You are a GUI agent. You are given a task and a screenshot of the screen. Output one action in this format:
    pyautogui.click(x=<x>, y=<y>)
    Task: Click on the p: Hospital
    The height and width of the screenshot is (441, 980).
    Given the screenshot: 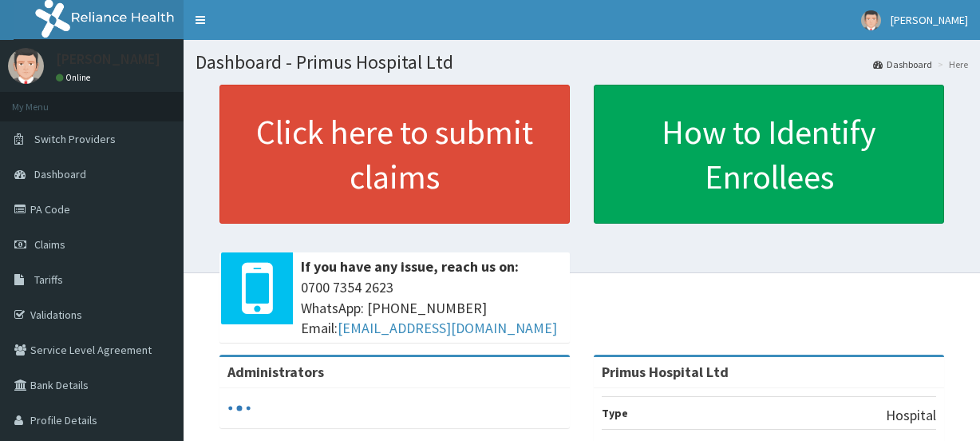 What is the action you would take?
    pyautogui.click(x=911, y=415)
    